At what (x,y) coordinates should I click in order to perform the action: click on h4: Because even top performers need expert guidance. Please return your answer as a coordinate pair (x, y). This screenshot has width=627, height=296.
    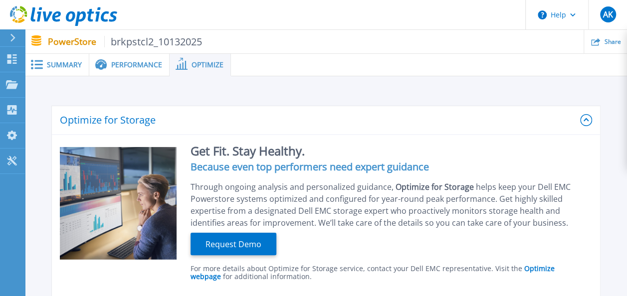
    Looking at the image, I should click on (388, 167).